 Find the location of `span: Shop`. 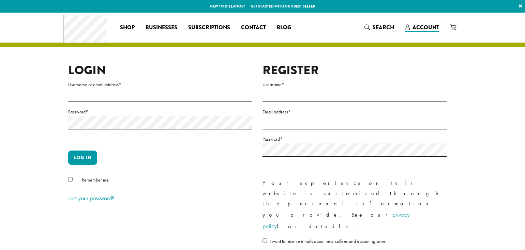

span: Shop is located at coordinates (127, 28).